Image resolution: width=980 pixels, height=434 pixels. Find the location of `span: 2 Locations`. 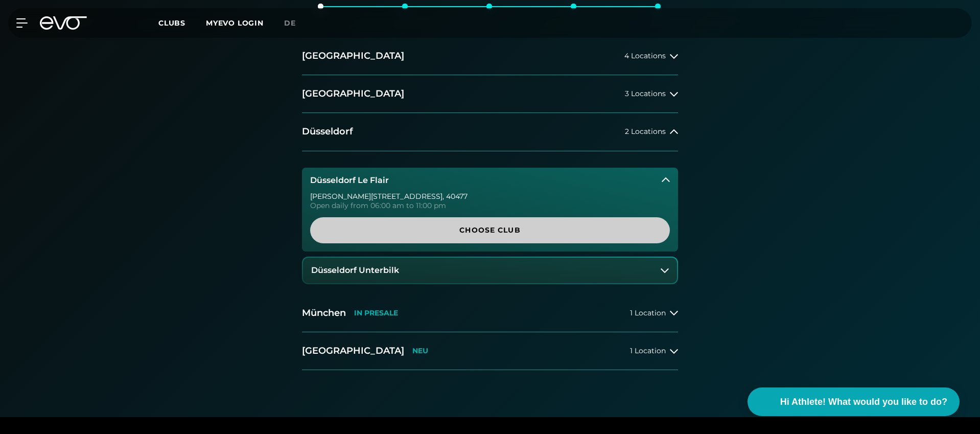

span: 2 Locations is located at coordinates (646, 132).